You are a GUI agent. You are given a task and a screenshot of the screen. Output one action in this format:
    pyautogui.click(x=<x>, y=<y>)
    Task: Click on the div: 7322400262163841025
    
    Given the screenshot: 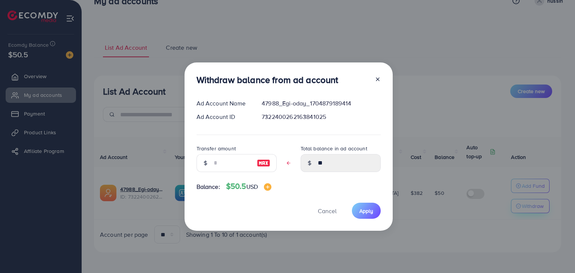 What is the action you would take?
    pyautogui.click(x=321, y=117)
    